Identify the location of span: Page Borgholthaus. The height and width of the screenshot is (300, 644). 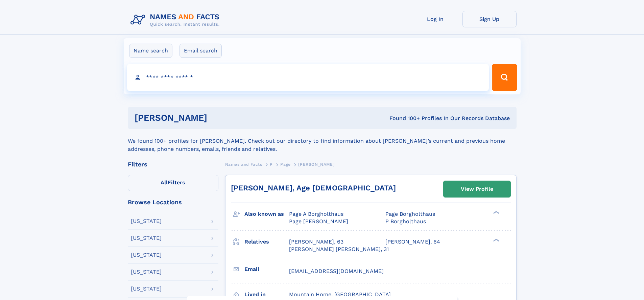
(410, 214).